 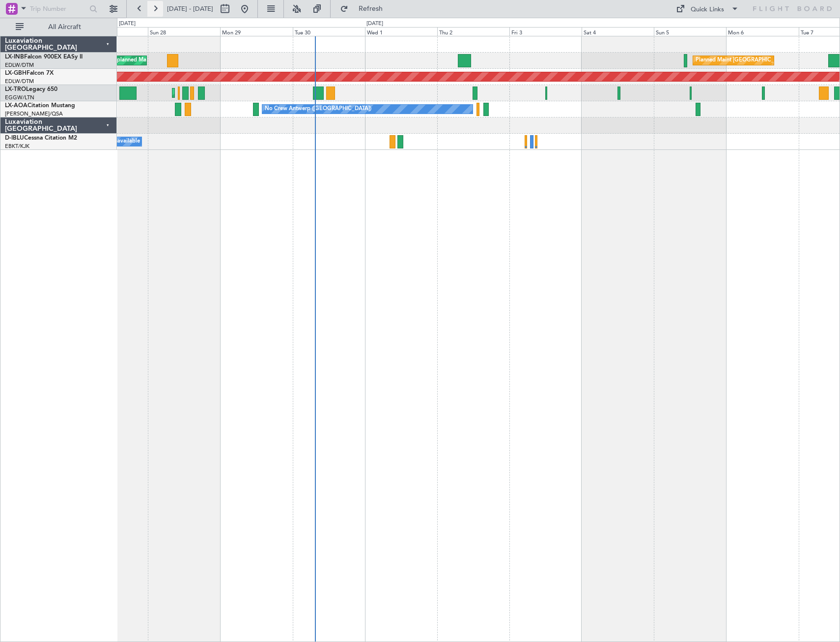 I want to click on div: Mon 29, so click(x=256, y=32).